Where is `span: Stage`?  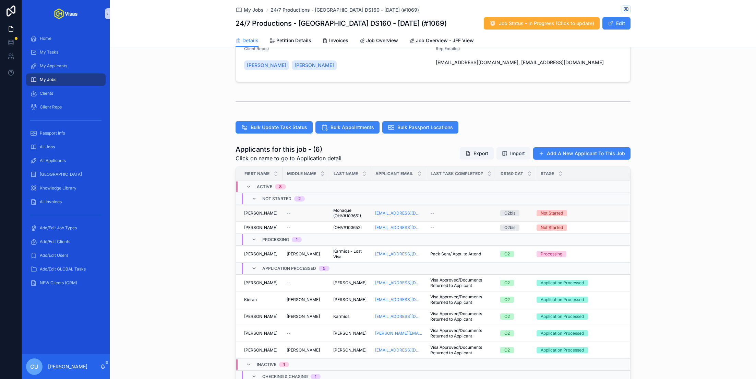 span: Stage is located at coordinates (547, 173).